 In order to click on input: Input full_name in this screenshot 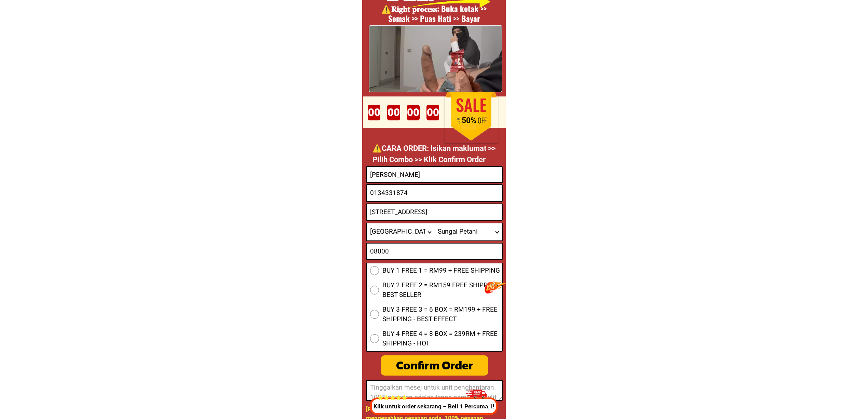, I will do `click(435, 174)`.